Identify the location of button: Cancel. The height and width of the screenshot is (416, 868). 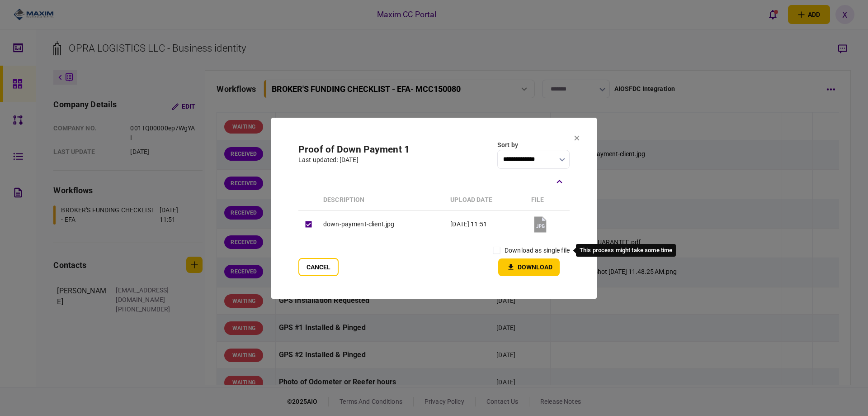
(318, 267).